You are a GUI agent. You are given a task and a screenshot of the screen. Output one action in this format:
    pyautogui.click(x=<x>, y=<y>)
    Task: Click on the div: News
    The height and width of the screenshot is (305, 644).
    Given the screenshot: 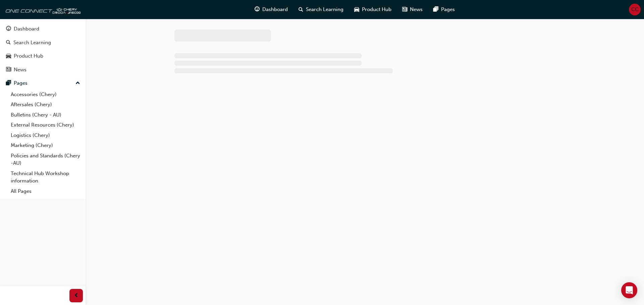 What is the action you would take?
    pyautogui.click(x=20, y=70)
    